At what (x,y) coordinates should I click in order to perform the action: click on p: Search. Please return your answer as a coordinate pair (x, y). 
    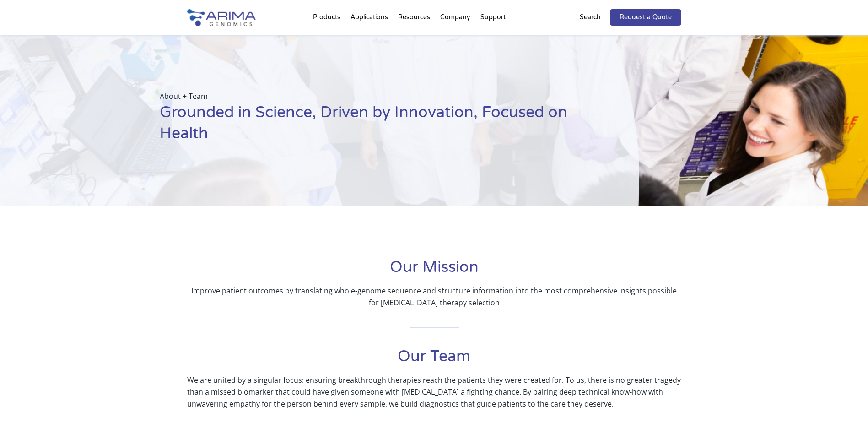
    Looking at the image, I should click on (590, 18).